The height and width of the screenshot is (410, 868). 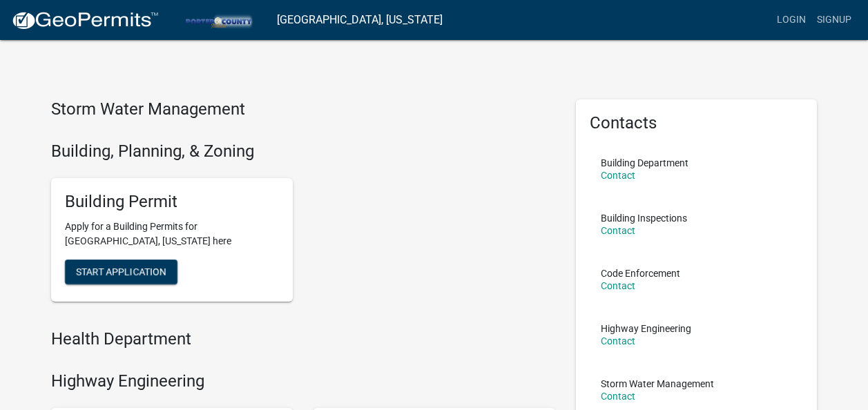 What do you see at coordinates (303, 151) in the screenshot?
I see `h4: Building, Planning, & Zoning` at bounding box center [303, 151].